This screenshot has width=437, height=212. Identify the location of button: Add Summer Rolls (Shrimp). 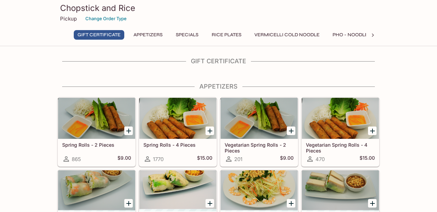
(128, 203).